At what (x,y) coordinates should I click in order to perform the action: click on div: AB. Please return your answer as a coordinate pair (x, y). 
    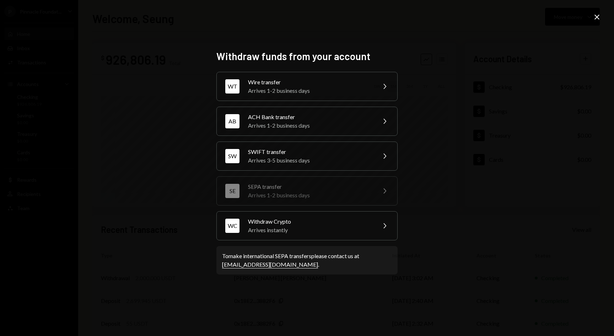
    Looking at the image, I should click on (233, 121).